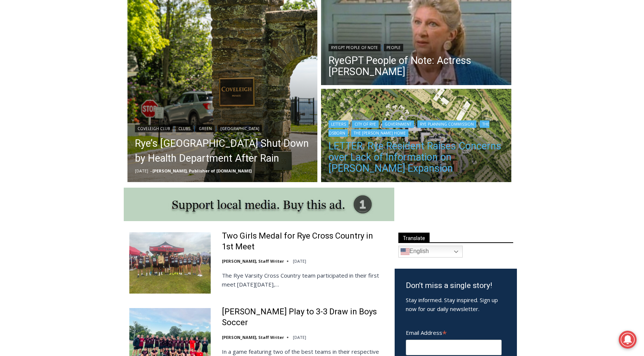  I want to click on p: Stay informed. Stay inspired. Sign up now for our daily newsletter., so click(456, 304).